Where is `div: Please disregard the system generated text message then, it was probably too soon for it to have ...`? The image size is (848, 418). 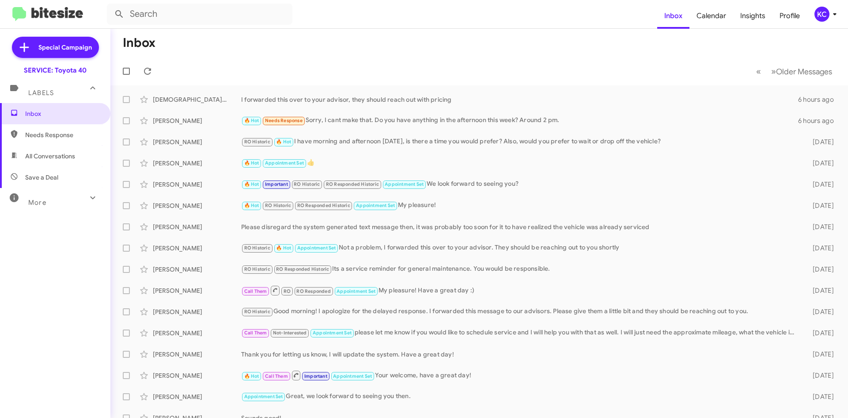 div: Please disregard the system generated text message then, it was probably too soon for it to have ... is located at coordinates (520, 227).